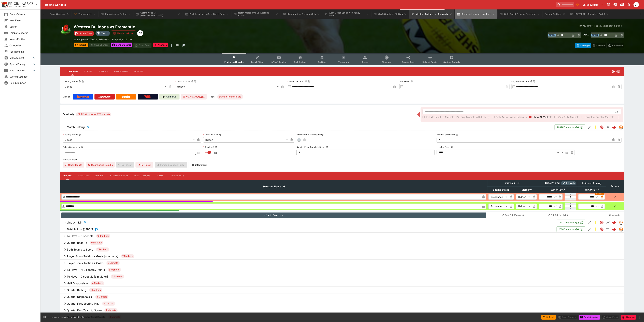 This screenshot has width=644, height=322. I want to click on h6: - VS -, so click(586, 35).